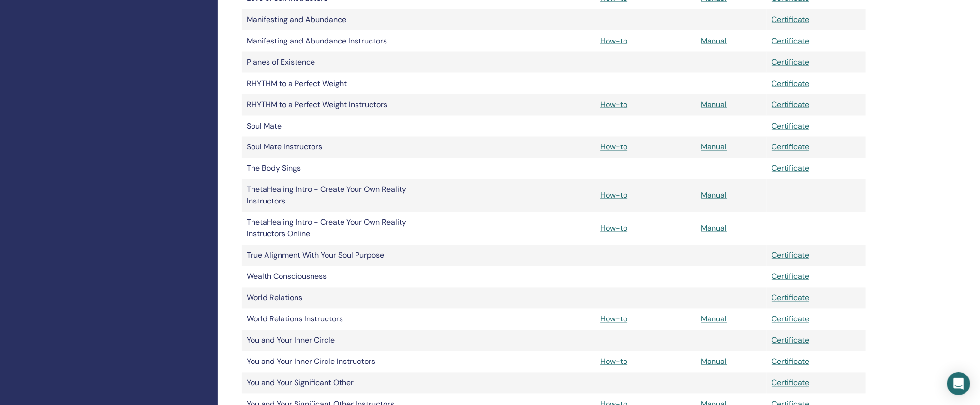 This screenshot has height=405, width=980. Describe the element at coordinates (329, 340) in the screenshot. I see `td: You and Your Inner Circle` at that location.